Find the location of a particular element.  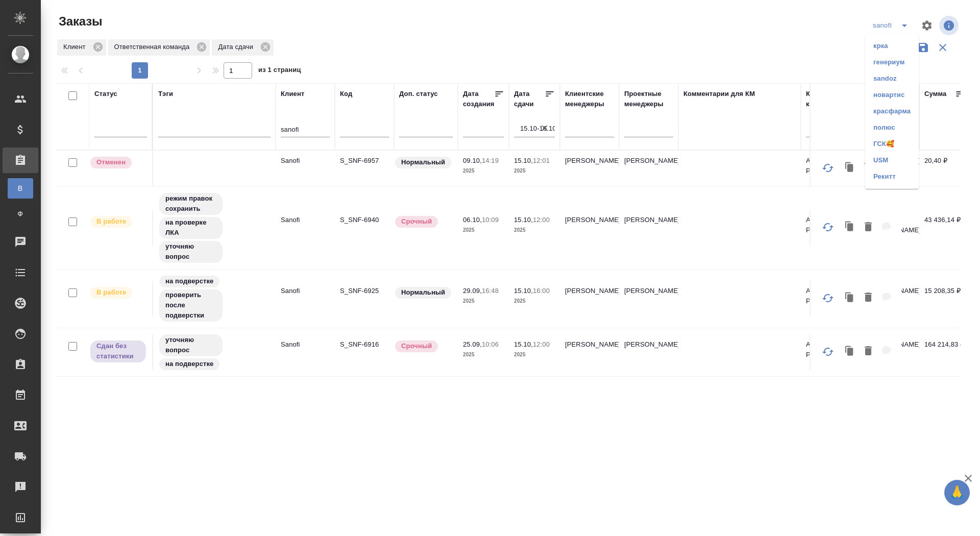

li: USM is located at coordinates (891, 161).